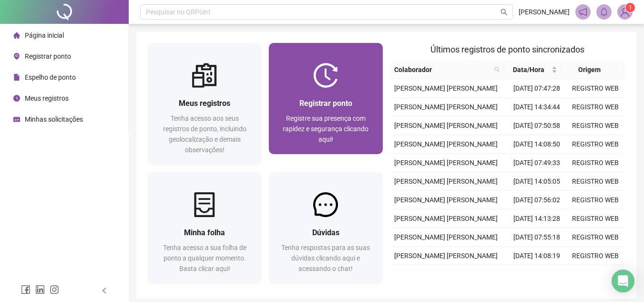 This screenshot has width=644, height=302. What do you see at coordinates (532, 70) in the screenshot?
I see `th: Data/Hora` at bounding box center [532, 70].